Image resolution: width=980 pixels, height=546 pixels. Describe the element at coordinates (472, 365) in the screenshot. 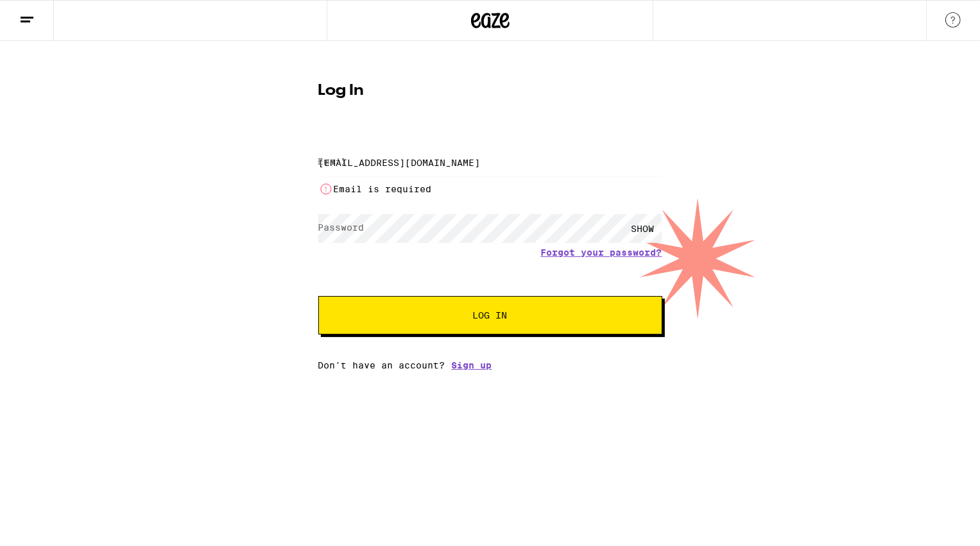

I see `a: Sign up` at that location.